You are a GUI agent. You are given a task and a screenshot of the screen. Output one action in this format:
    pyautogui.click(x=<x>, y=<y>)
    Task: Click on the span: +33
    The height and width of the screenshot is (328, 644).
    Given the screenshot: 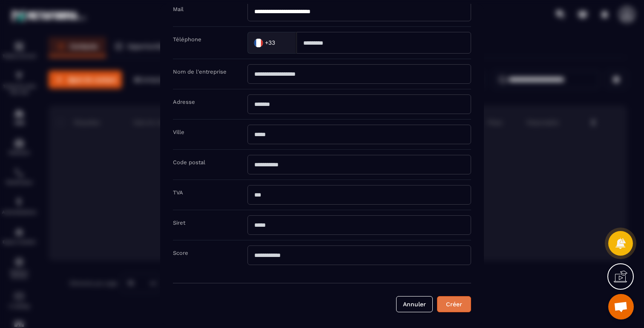 What is the action you would take?
    pyautogui.click(x=270, y=43)
    